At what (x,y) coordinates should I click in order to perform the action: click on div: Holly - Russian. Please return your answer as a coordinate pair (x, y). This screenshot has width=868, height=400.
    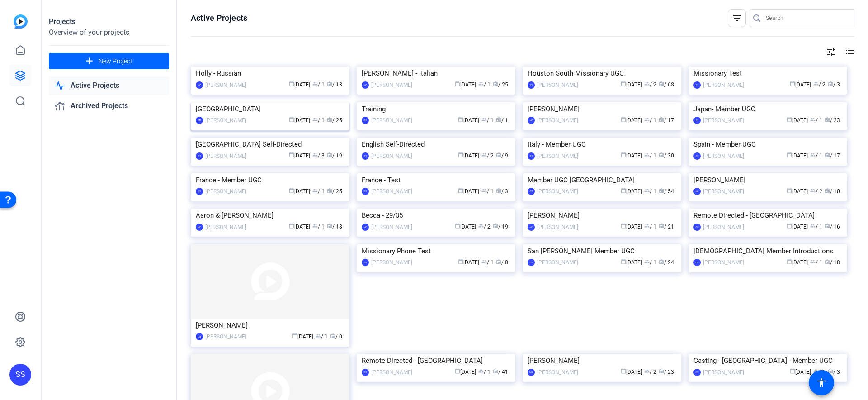
    Looking at the image, I should click on (270, 73).